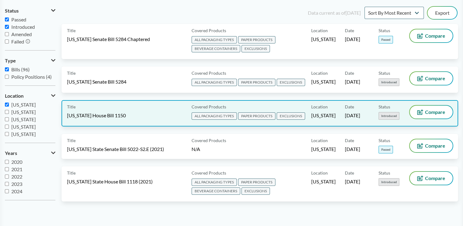  I want to click on span: Amended, so click(21, 34).